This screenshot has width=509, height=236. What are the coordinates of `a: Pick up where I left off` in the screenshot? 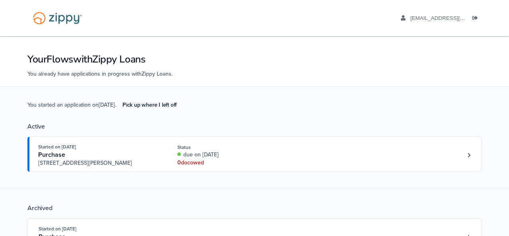 It's located at (150, 105).